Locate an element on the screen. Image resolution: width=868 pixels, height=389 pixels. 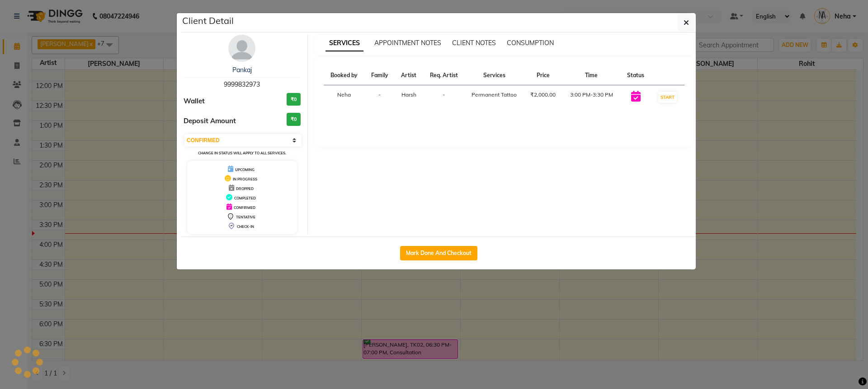
span: CONSUMPTION is located at coordinates (530, 43).